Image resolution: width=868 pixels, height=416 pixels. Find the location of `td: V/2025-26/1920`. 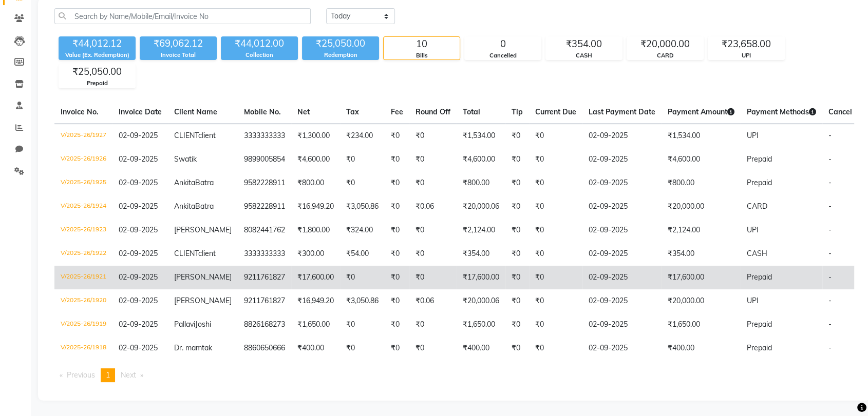

td: V/2025-26/1920 is located at coordinates (84, 301).